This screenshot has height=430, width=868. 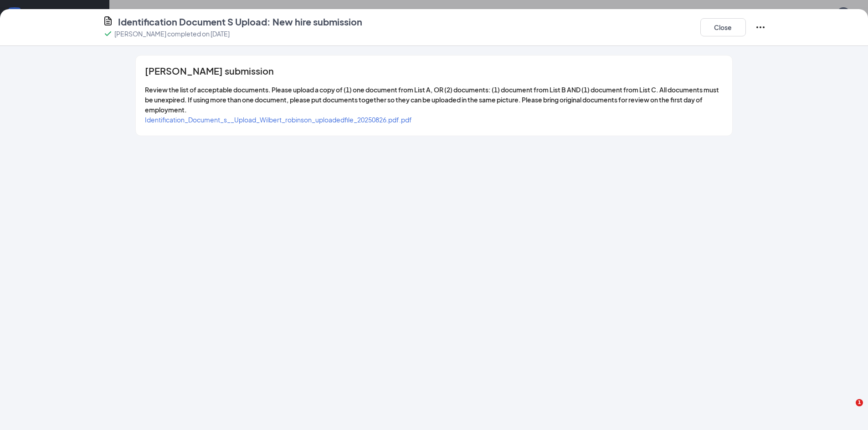 I want to click on a: Identification_Document_s__Upload_Wilbert_robinson_uploadedfile_20250826.pdf.pdf, so click(x=278, y=120).